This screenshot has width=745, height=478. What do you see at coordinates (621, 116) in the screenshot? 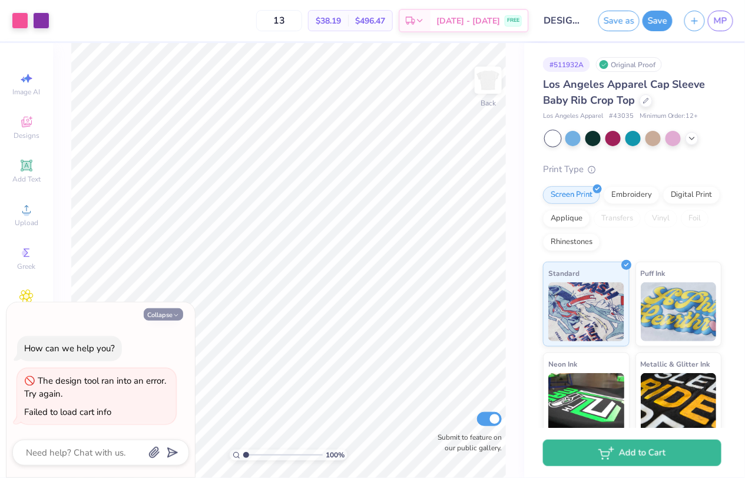
I see `span: # 43035` at bounding box center [621, 116].